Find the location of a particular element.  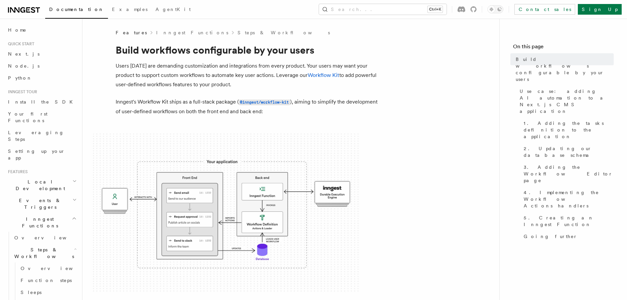

a: AgentKit is located at coordinates (173, 10).